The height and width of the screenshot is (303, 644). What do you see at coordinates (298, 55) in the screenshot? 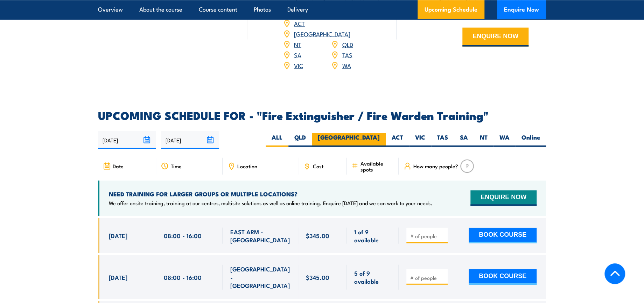
I see `a: SA` at bounding box center [298, 55].